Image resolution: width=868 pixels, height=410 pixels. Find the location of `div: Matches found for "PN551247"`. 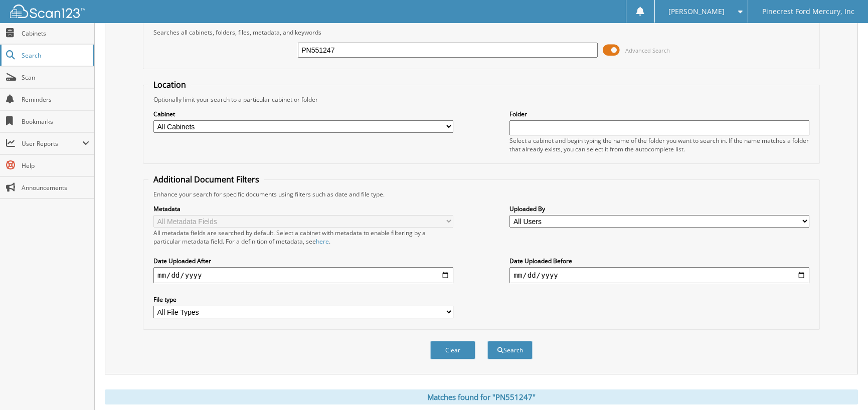

div: Matches found for "PN551247" is located at coordinates (481, 397).